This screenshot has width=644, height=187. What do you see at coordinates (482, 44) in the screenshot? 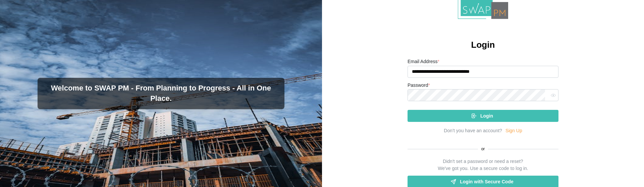
I see `h2: Login` at bounding box center [482, 44].